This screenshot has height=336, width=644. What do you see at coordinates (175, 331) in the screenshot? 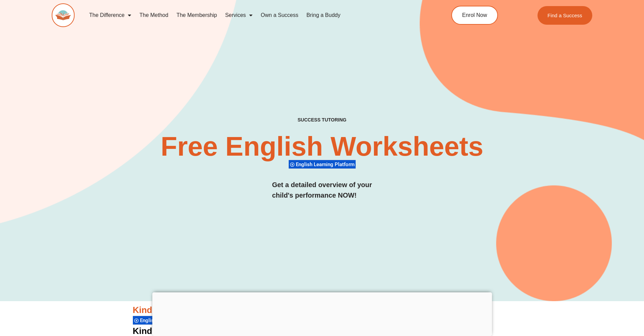
I see `span: Kinder Worksheet 1:` at bounding box center [175, 331].